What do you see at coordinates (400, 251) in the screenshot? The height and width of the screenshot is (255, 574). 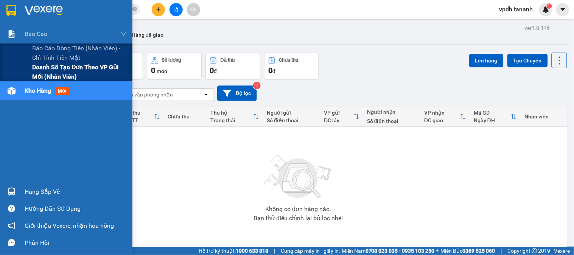 I see `strong: 0708 023 035 - 0935 103 250` at bounding box center [400, 251].